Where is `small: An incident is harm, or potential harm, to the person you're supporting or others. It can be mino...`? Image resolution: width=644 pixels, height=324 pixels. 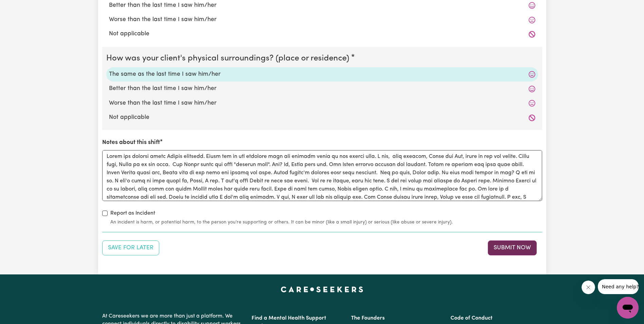 small: An incident is harm, or potential harm, to the person you're supporting or others. It can be mino... is located at coordinates (326, 222).